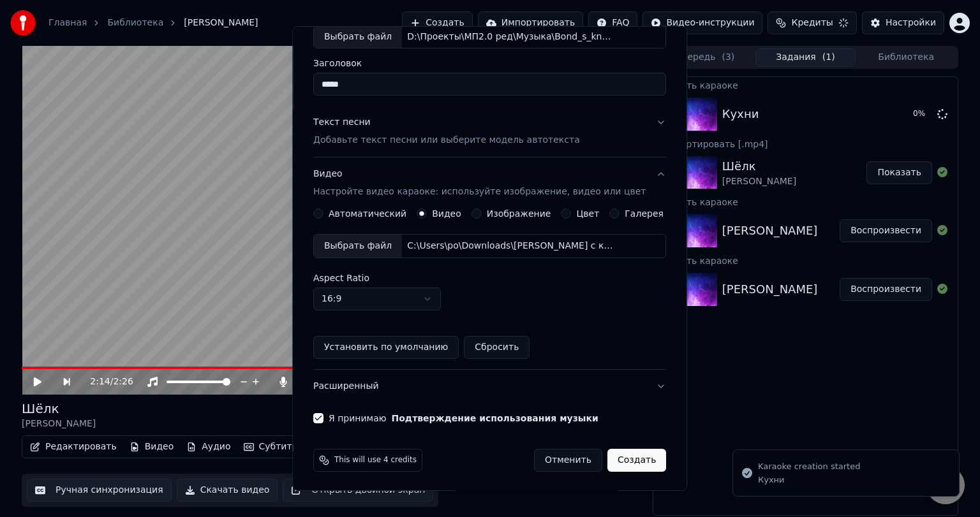 This screenshot has width=980, height=517. Describe the element at coordinates (497, 347) in the screenshot. I see `button: Сбросить` at that location.